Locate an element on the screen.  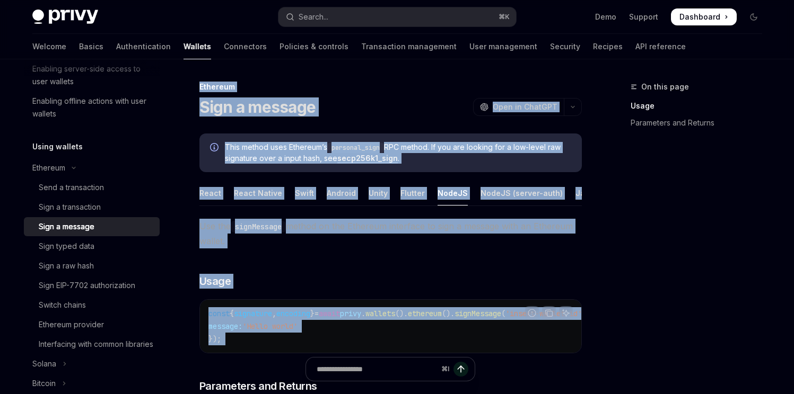
div: Ethereum provider is located at coordinates (71, 325).